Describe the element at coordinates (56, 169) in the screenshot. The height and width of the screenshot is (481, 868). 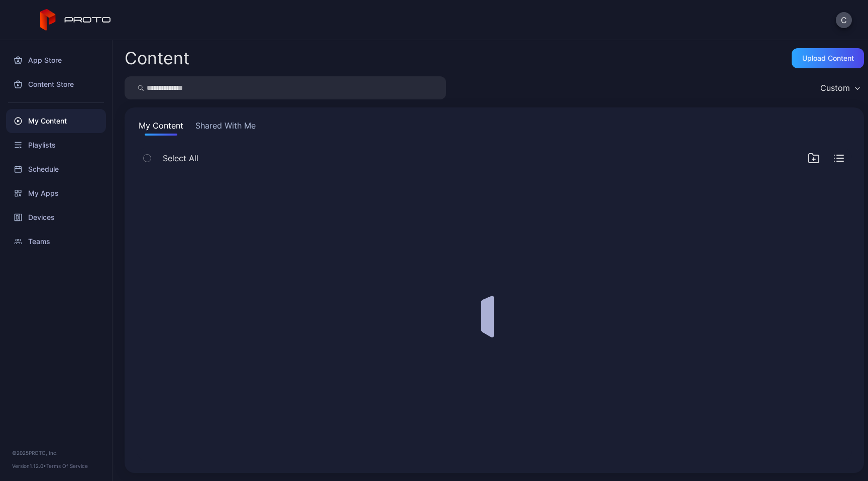
I see `a: Schedule` at that location.